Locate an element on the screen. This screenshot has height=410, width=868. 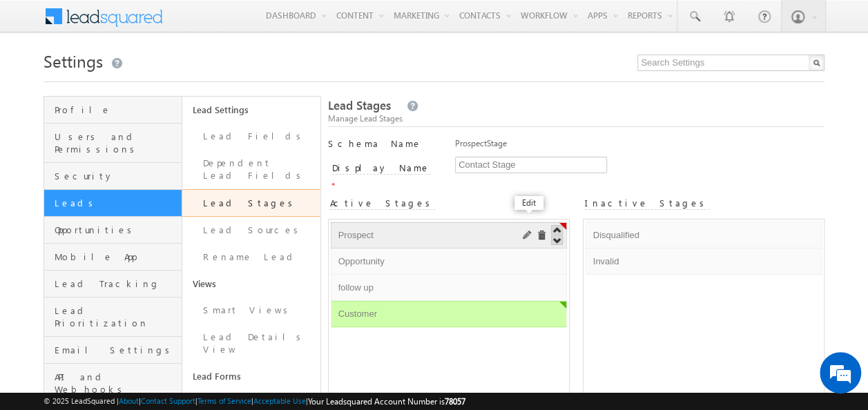
a: Smart Views is located at coordinates (251, 309).